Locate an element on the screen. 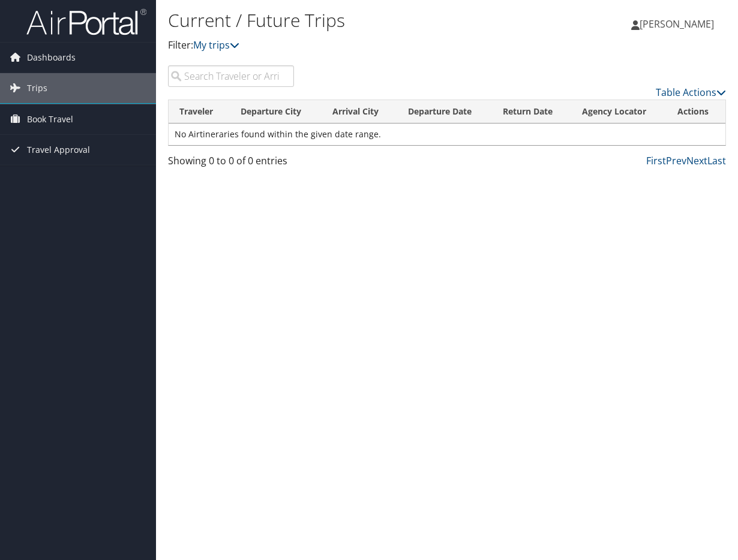 The width and height of the screenshot is (738, 560). span: Travel Approval is located at coordinates (59, 150).